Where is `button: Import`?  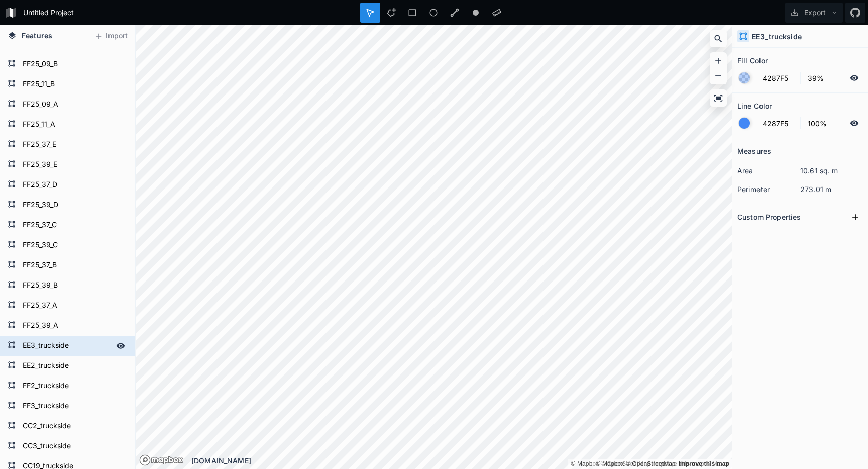
button: Import is located at coordinates (111, 36).